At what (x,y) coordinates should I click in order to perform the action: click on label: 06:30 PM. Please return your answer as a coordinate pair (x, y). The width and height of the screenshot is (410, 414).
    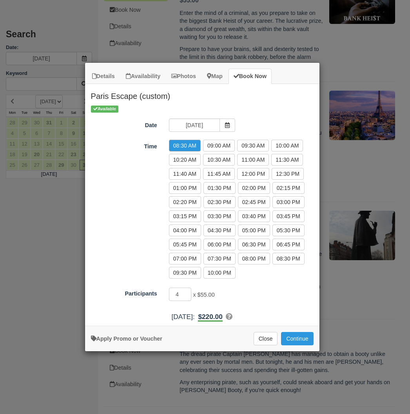
    Looking at the image, I should click on (254, 244).